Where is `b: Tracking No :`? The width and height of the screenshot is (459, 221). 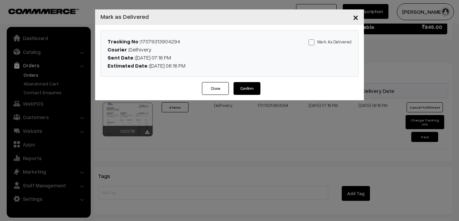
b: Tracking No : is located at coordinates (124, 41).